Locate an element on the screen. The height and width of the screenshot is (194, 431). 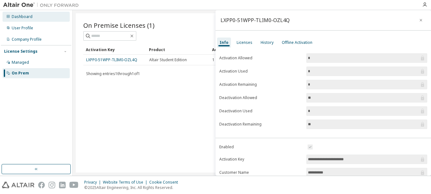
span: On Premise Licenses (1) is located at coordinates (119, 25).